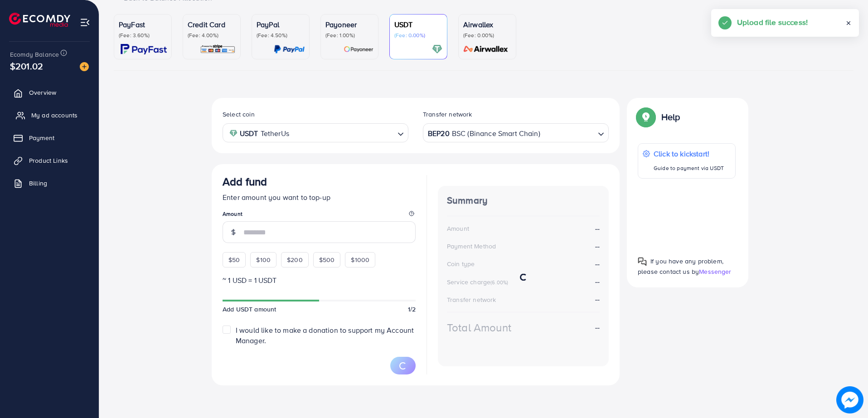 This screenshot has height=418, width=868. What do you see at coordinates (42, 92) in the screenshot?
I see `span: Overview` at bounding box center [42, 92].